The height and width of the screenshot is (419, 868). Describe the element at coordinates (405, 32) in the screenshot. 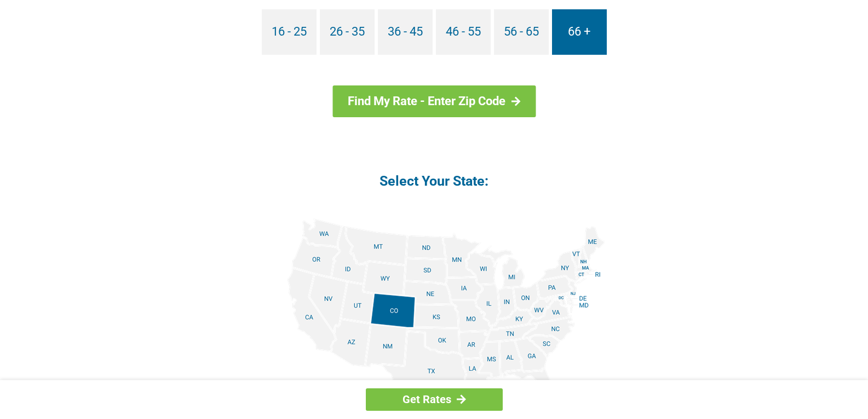

I see `a: 36 - 45` at that location.